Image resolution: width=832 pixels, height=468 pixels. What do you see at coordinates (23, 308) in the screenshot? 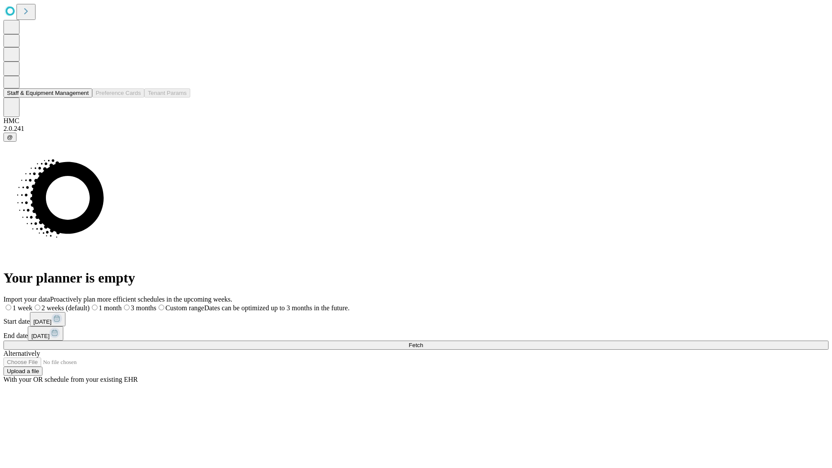
I see `span: 1 week` at bounding box center [23, 308].